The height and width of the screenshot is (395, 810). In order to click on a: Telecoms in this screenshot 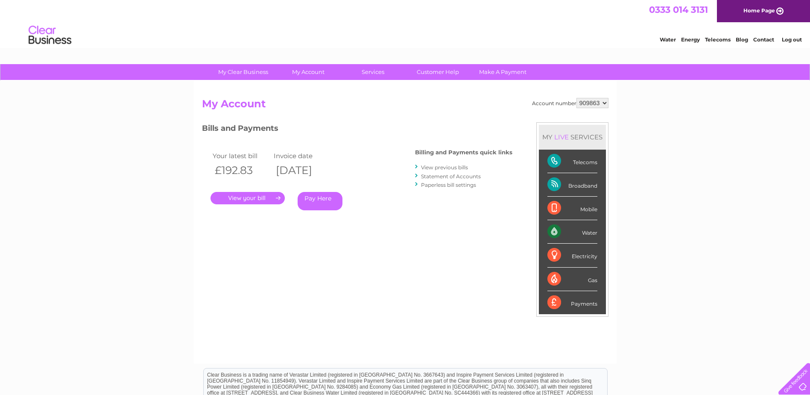, I will do `click(718, 39)`.